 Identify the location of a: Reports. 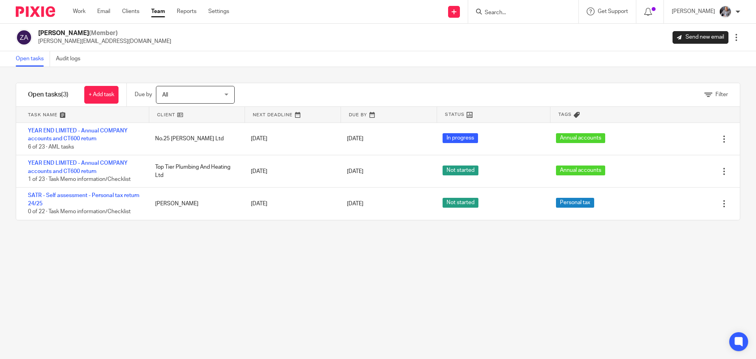
(187, 11).